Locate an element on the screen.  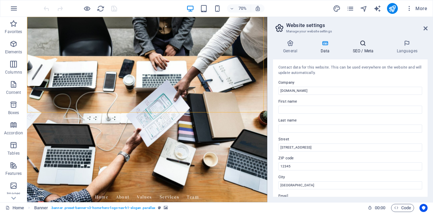
p: Elements is located at coordinates (14, 52).